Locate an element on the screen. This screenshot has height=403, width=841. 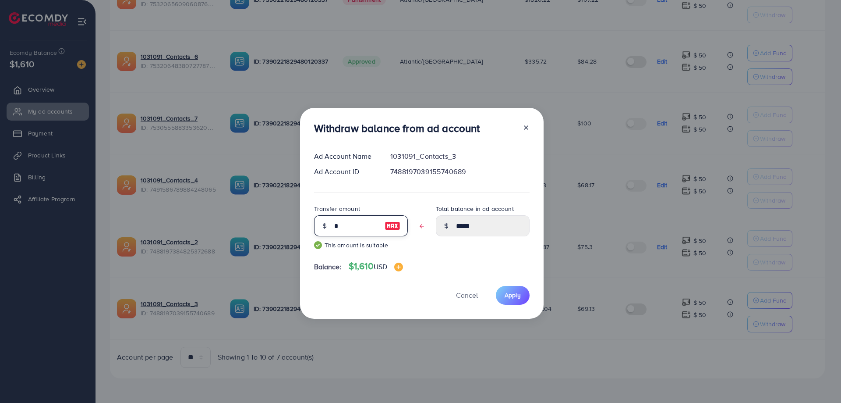
h3: Withdraw balance from ad account is located at coordinates (397, 128).